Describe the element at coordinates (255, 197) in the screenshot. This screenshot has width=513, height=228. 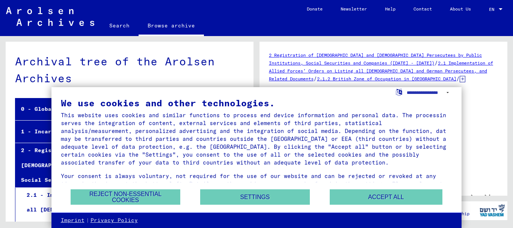
I see `button: Settings` at that location.